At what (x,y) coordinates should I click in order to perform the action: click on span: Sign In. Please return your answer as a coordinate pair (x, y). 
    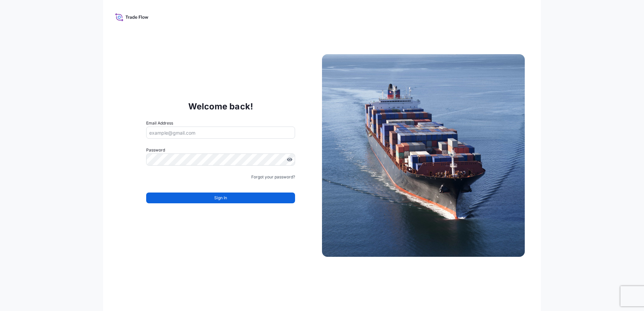
    Looking at the image, I should click on (221, 198).